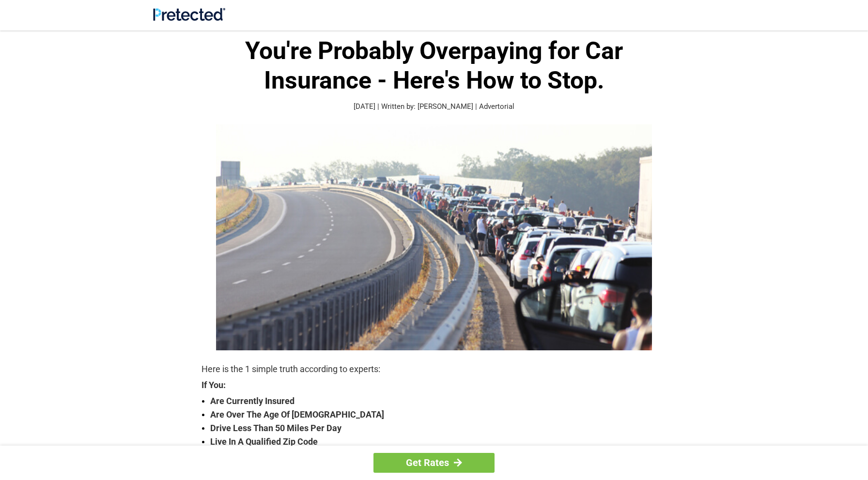 This screenshot has width=868, height=480. I want to click on a: Get Rates, so click(434, 463).